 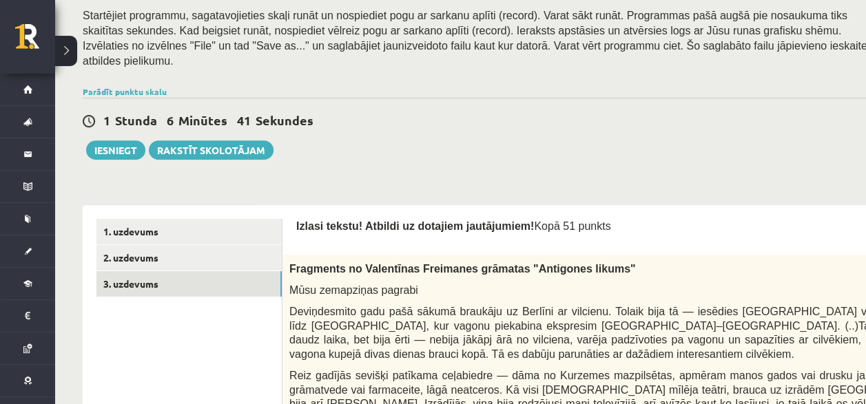 What do you see at coordinates (170, 120) in the screenshot?
I see `span: 6` at bounding box center [170, 120].